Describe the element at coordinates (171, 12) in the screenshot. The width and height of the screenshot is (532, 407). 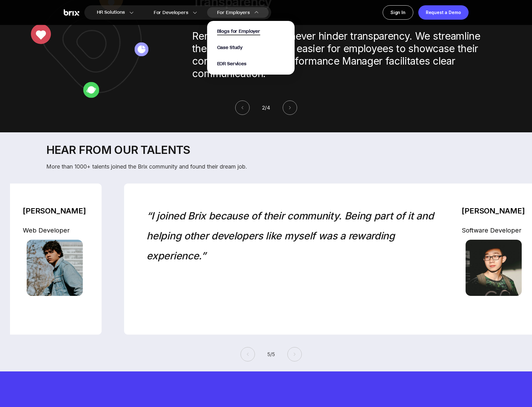
I see `span: For Developers` at that location.